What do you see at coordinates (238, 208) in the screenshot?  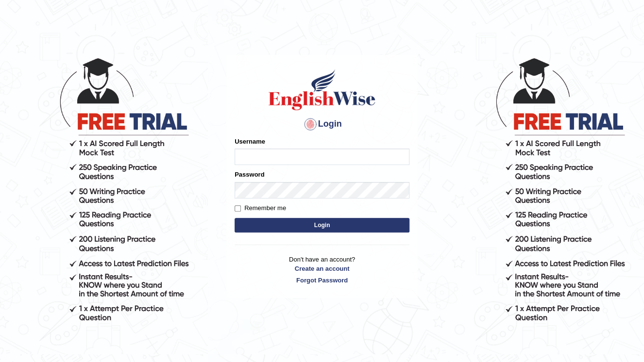 I see `input: Remember me` at bounding box center [238, 208].